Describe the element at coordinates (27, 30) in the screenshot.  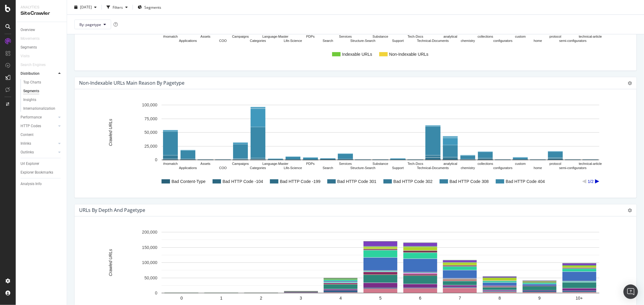
I see `div: Overview` at that location.